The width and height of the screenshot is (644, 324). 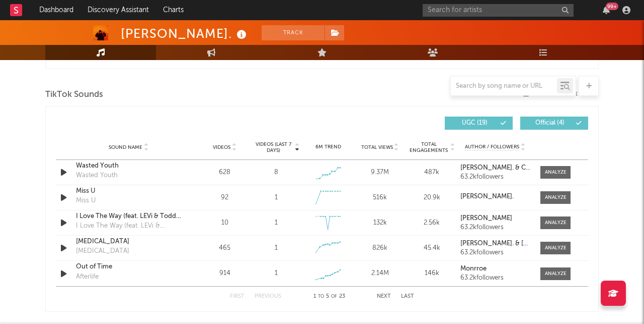 What do you see at coordinates (380, 273) in the screenshot?
I see `div: 2.14M` at bounding box center [380, 273].